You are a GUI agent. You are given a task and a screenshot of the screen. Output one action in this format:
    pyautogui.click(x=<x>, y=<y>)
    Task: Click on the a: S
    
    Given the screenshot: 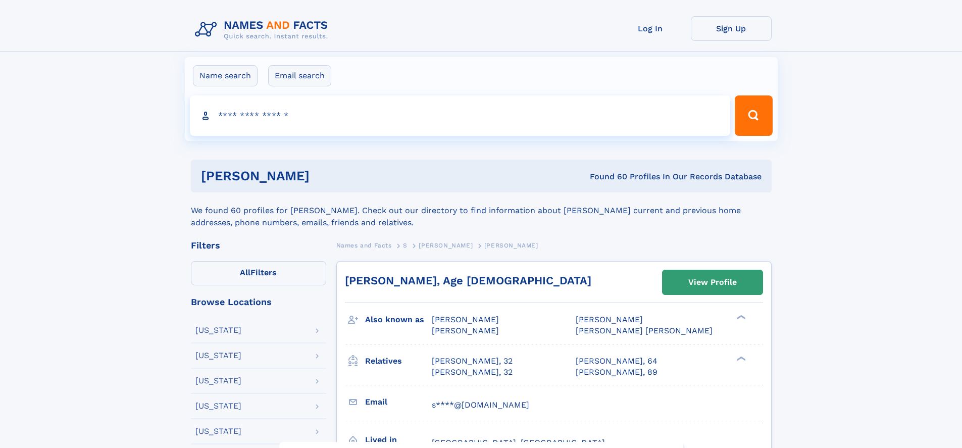 What is the action you would take?
    pyautogui.click(x=405, y=245)
    